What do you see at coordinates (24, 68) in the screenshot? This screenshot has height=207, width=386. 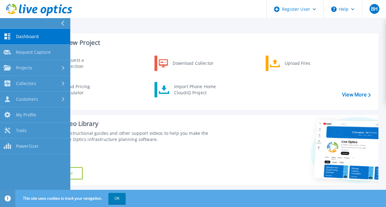 I see `span: Projects` at bounding box center [24, 68].